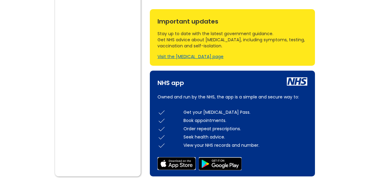 This screenshot has height=192, width=370. Describe the element at coordinates (297, 81) in the screenshot. I see `img: nhs icon white` at that location.